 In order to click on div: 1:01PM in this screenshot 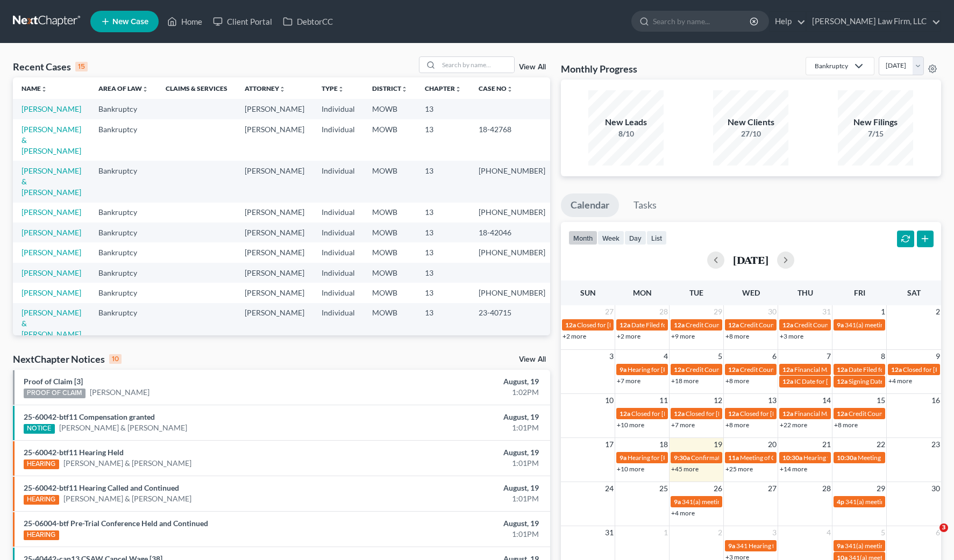, I will do `click(457, 499)`.